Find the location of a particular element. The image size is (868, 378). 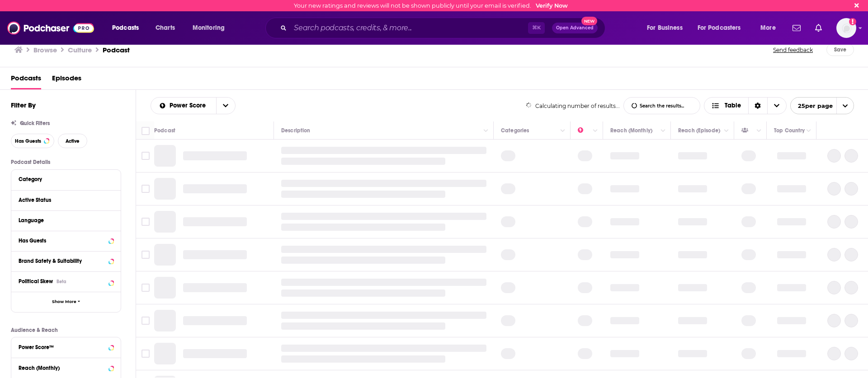

img: User Profile is located at coordinates (846, 28).